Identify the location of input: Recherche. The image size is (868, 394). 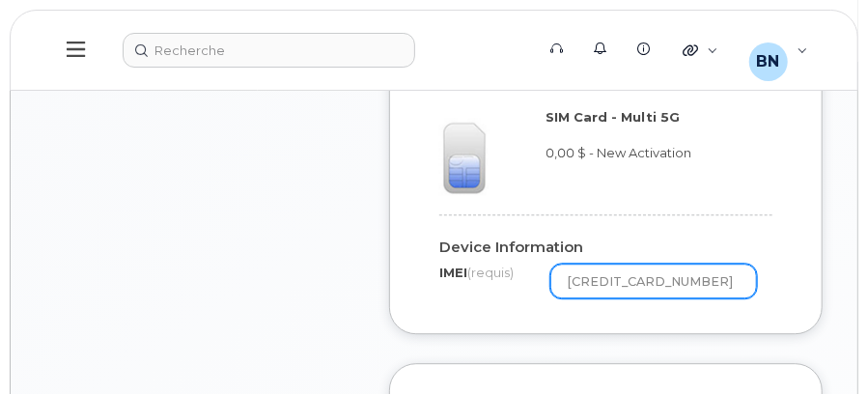
(269, 50).